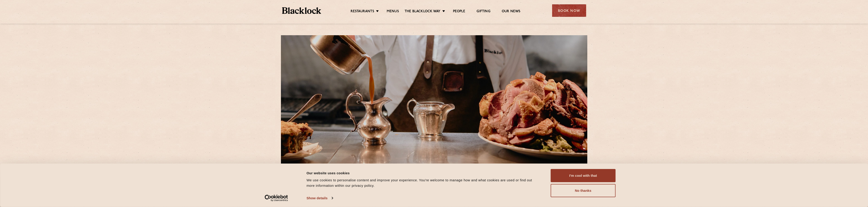 The width and height of the screenshot is (868, 207). What do you see at coordinates (423, 12) in the screenshot?
I see `a: The Blacklock Way` at bounding box center [423, 12].